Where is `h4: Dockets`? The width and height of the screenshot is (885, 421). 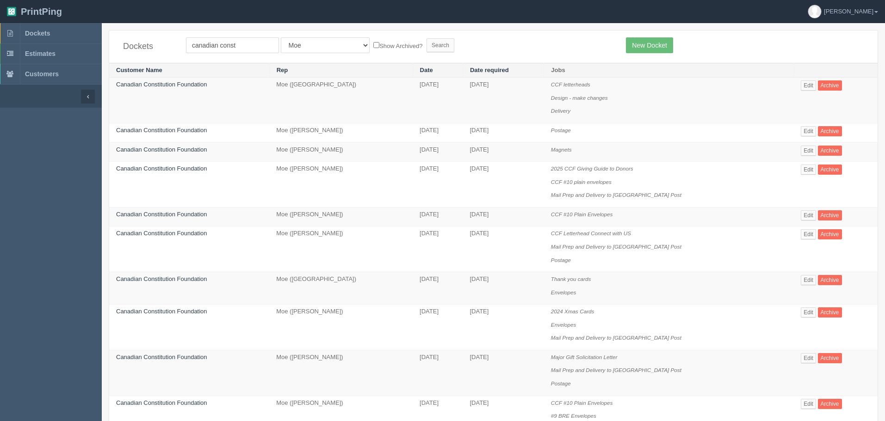
h4: Dockets is located at coordinates (148, 47).